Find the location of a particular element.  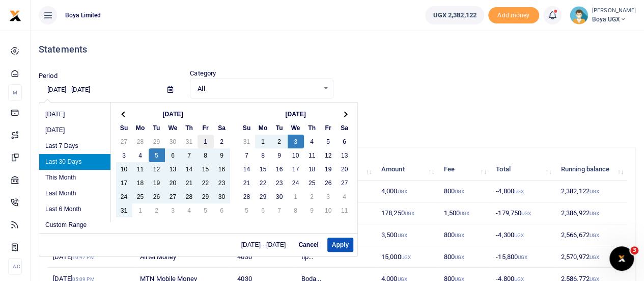

td: 5 is located at coordinates (328, 141).